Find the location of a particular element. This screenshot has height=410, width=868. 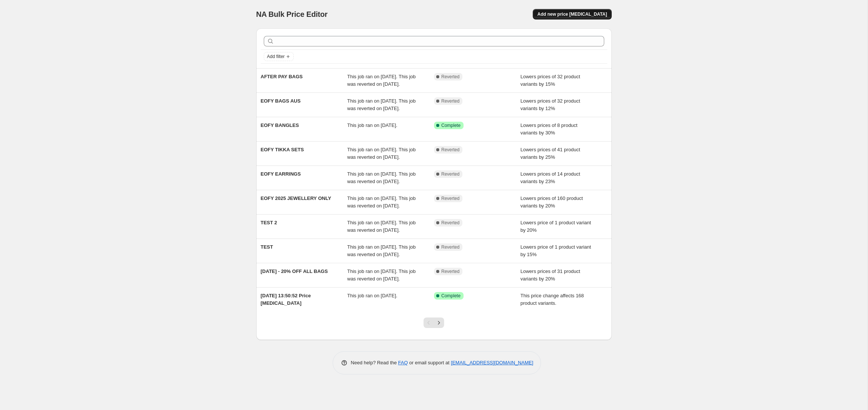

span: Need help? Read the is located at coordinates (375, 363).